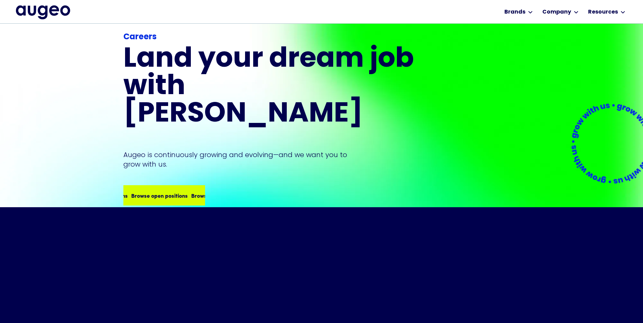 The image size is (643, 323). What do you see at coordinates (164, 196) in the screenshot?
I see `a: Browse open positionsBrowse open positions` at bounding box center [164, 196].